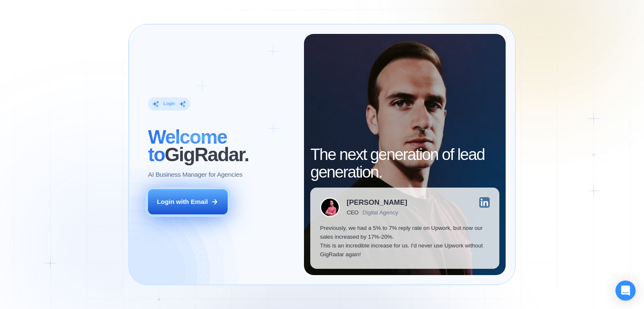 The width and height of the screenshot is (644, 309). Describe the element at coordinates (169, 104) in the screenshot. I see `div: Login` at that location.